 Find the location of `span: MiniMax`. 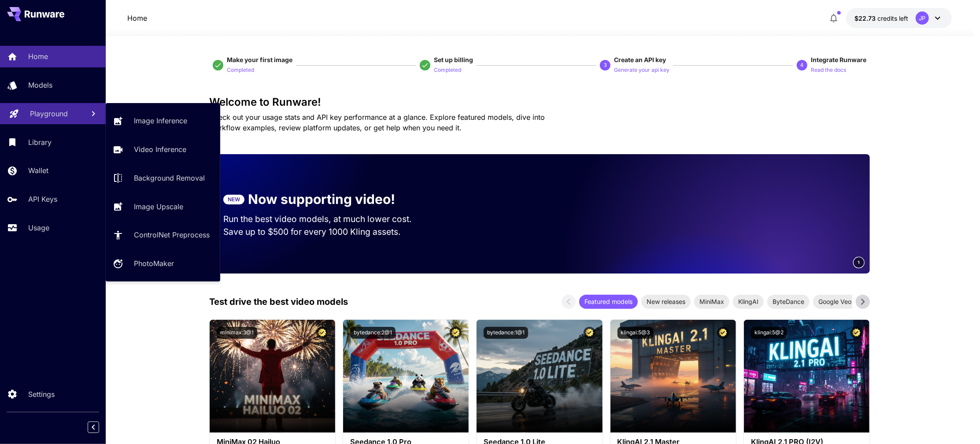

span: MiniMax is located at coordinates (712, 301).